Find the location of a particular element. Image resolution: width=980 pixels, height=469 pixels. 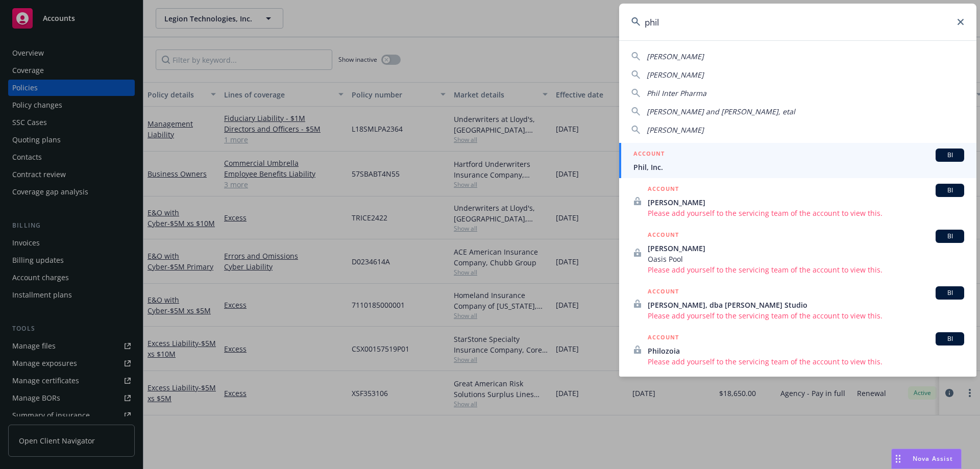

input: Search... is located at coordinates (798, 22).